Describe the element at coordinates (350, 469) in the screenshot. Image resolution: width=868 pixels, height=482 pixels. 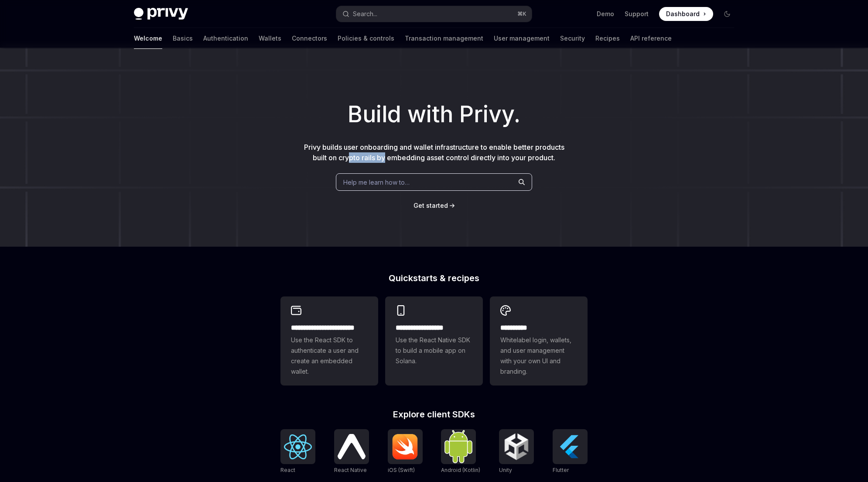
I see `span: React Native` at that location.